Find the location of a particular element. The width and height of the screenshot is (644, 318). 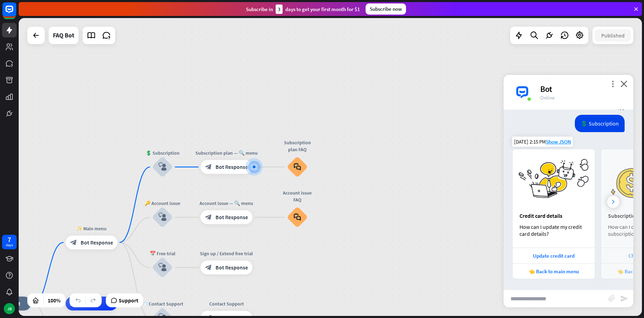

div: 👈 Back to main menu is located at coordinates (553, 271).